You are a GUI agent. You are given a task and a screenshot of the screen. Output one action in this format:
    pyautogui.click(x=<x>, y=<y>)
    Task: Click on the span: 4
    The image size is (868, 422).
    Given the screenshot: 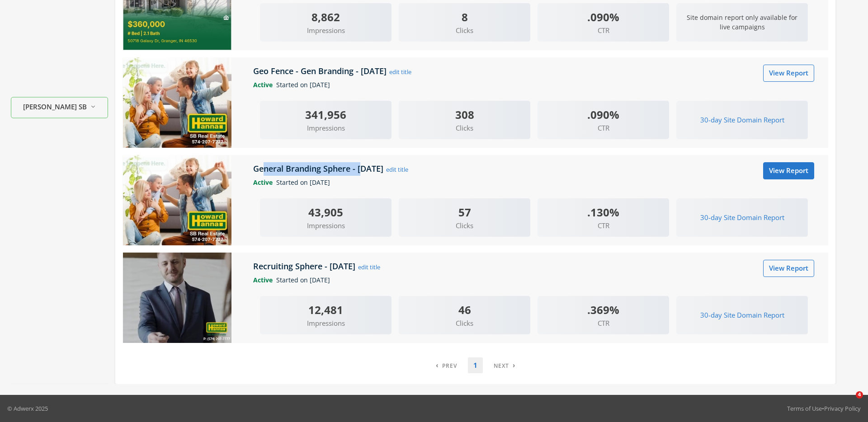 What is the action you would take?
    pyautogui.click(x=859, y=395)
    